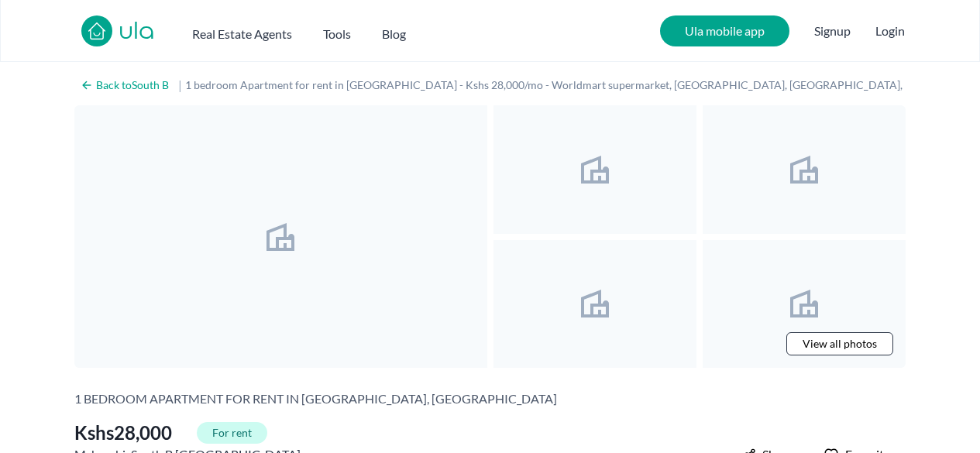 This screenshot has height=453, width=980. Describe the element at coordinates (231, 433) in the screenshot. I see `span: For rent` at that location.